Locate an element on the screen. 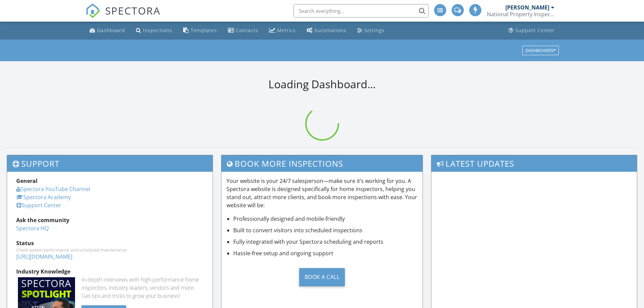 This screenshot has width=644, height=308. div: Inspections is located at coordinates (158, 30).